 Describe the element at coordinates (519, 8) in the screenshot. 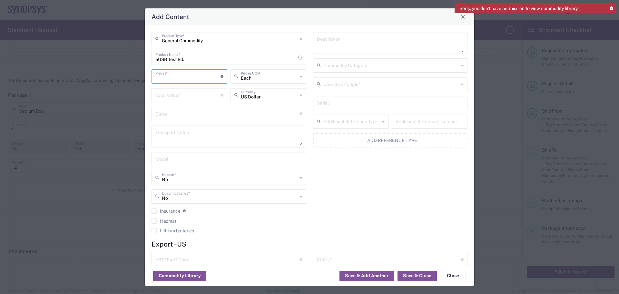

I see `span: Sorry, you don't have permission to view commodity library.` at that location.